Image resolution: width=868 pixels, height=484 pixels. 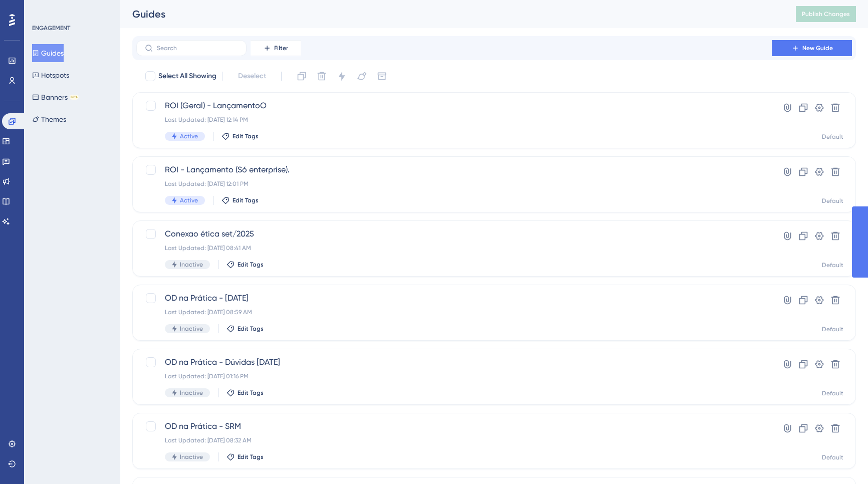 I want to click on span: Select All Showing, so click(x=188, y=76).